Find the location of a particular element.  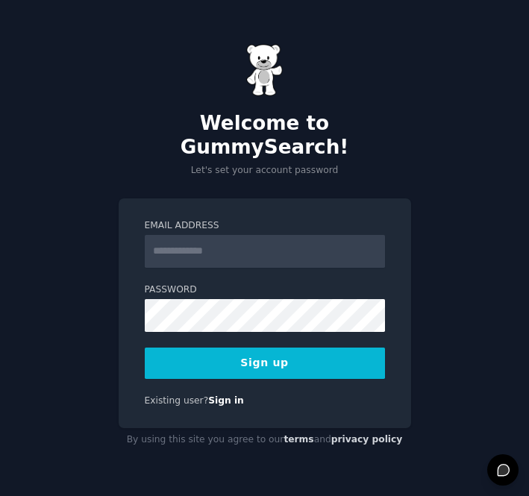

div: By using this site you agree to our and is located at coordinates (265, 440).